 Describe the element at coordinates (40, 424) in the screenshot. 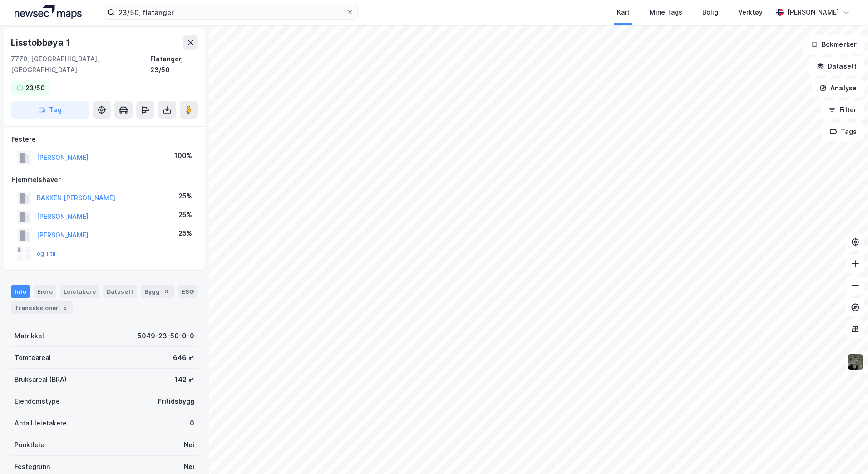

I see `div: Antall leietakere` at that location.